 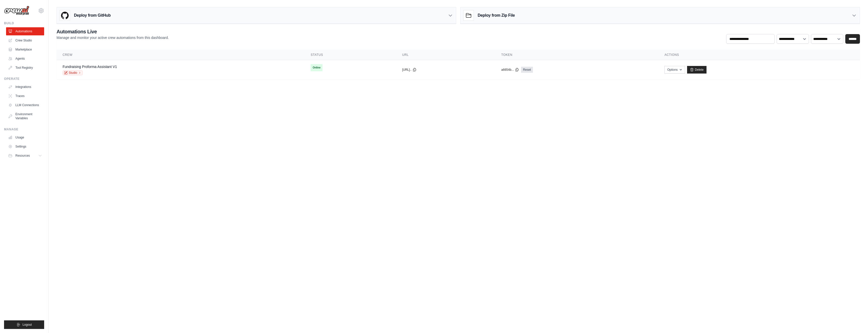 I want to click on a: Fundraising Proforma Assistant V1, so click(x=90, y=67).